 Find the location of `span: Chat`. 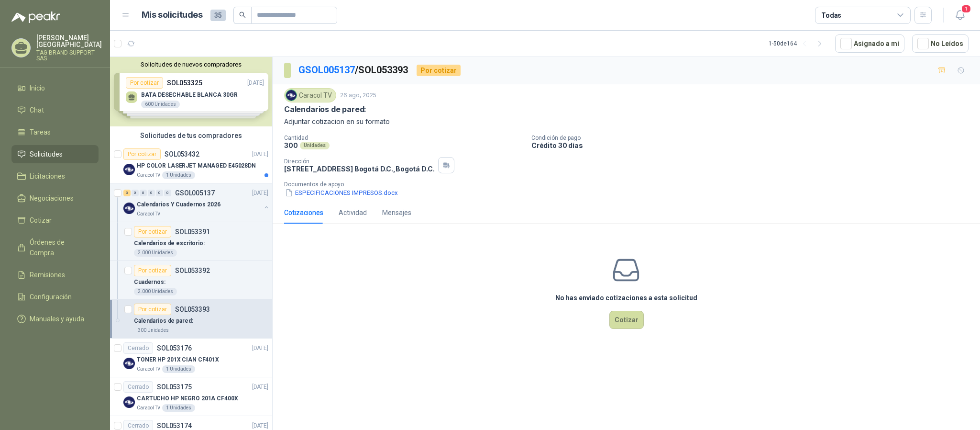

span: Chat is located at coordinates (37, 110).